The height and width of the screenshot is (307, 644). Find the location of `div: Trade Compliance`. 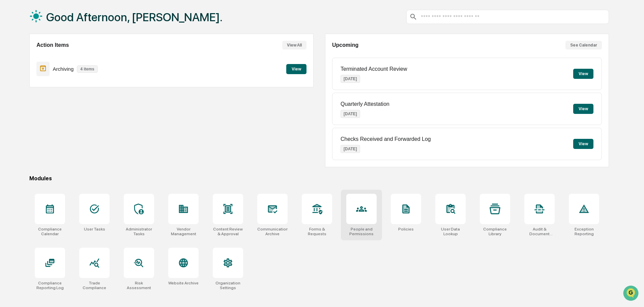

div: Trade Compliance is located at coordinates (94, 286).